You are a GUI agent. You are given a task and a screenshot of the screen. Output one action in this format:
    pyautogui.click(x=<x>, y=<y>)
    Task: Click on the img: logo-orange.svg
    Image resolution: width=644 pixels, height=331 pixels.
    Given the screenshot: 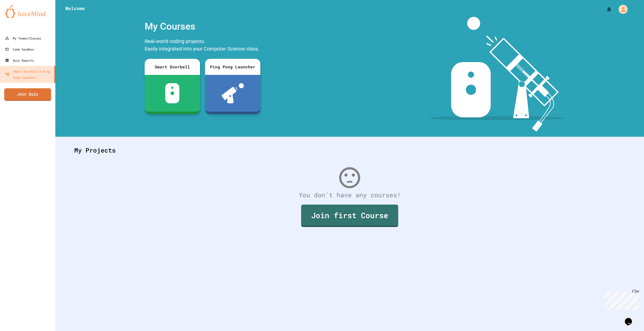 What is the action you would take?
    pyautogui.click(x=28, y=12)
    